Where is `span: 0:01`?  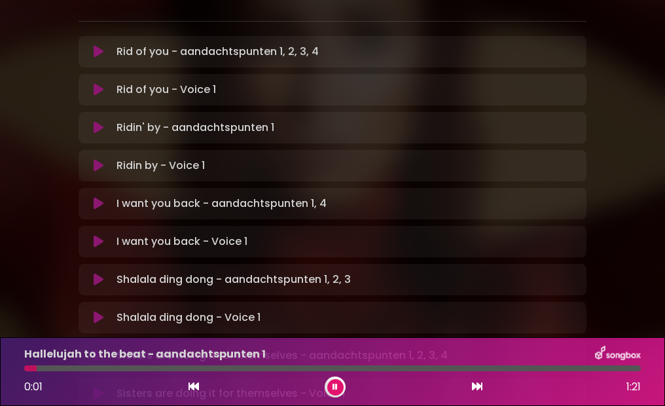
span: 0:01 is located at coordinates (33, 386).